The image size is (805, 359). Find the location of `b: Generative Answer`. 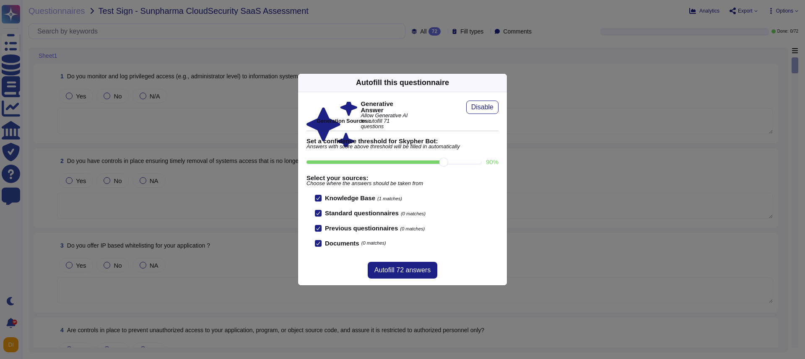

b: Generative Answer is located at coordinates (386, 107).